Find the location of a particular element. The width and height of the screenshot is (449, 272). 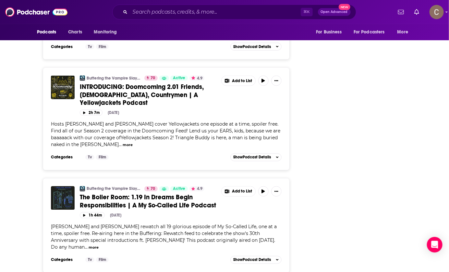

span: For Business is located at coordinates (329, 32).